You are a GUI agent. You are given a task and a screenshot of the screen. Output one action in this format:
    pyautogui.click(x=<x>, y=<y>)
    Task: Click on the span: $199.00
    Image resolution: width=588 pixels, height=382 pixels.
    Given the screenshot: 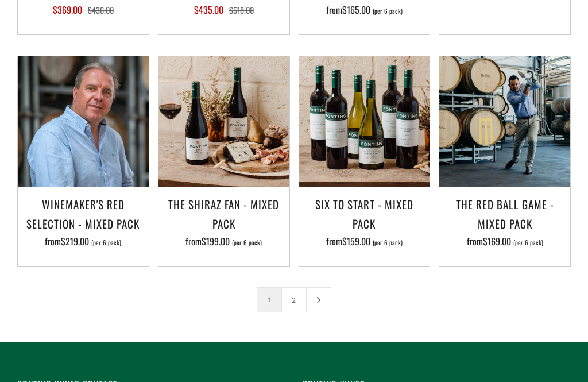 What is the action you would take?
    pyautogui.click(x=215, y=242)
    